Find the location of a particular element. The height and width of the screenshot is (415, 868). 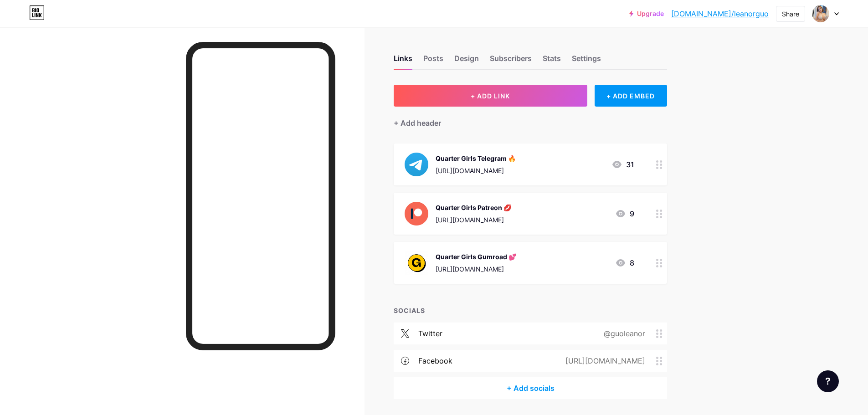

div: Links is located at coordinates (403, 61).